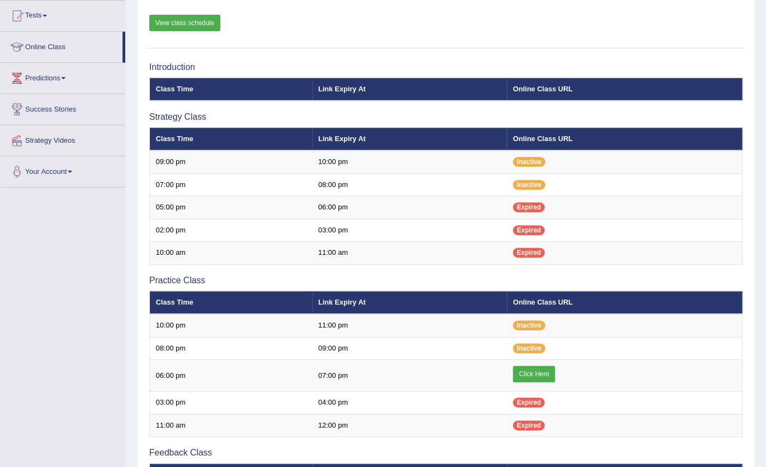 The width and height of the screenshot is (766, 467). Describe the element at coordinates (185, 23) in the screenshot. I see `a: View class schedule` at that location.